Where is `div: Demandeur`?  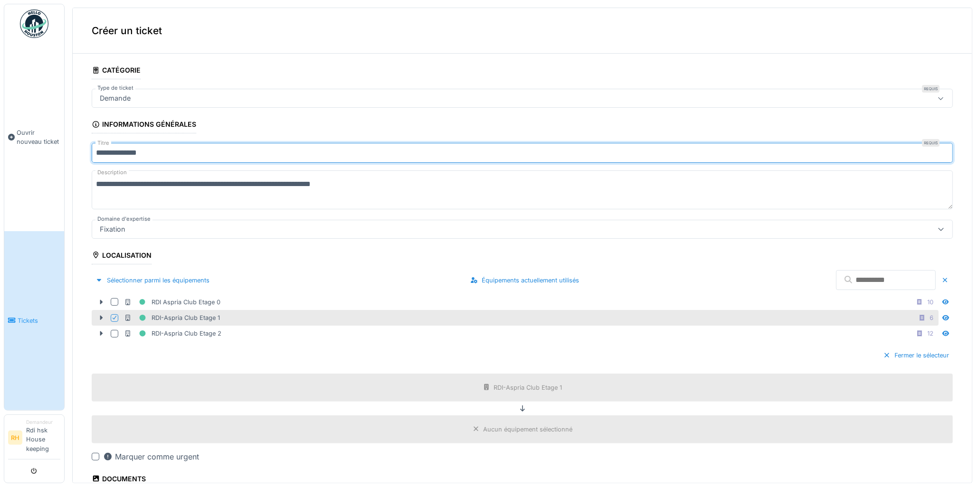 div: Demandeur is located at coordinates (43, 422).